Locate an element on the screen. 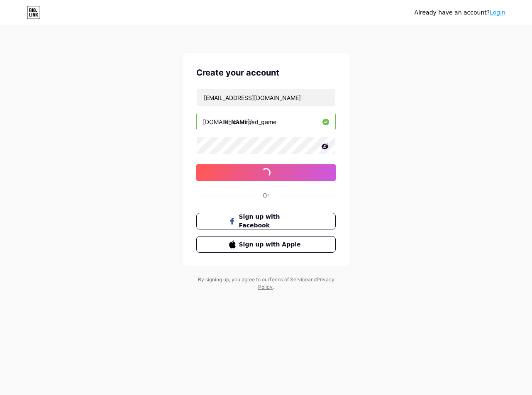 The width and height of the screenshot is (532, 395). button: Sign up with Apple is located at coordinates (266, 244).